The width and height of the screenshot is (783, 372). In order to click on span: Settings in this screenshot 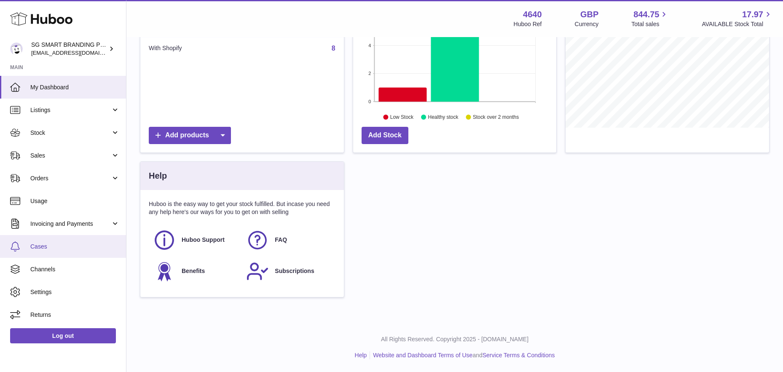, I will do `click(75, 292)`.